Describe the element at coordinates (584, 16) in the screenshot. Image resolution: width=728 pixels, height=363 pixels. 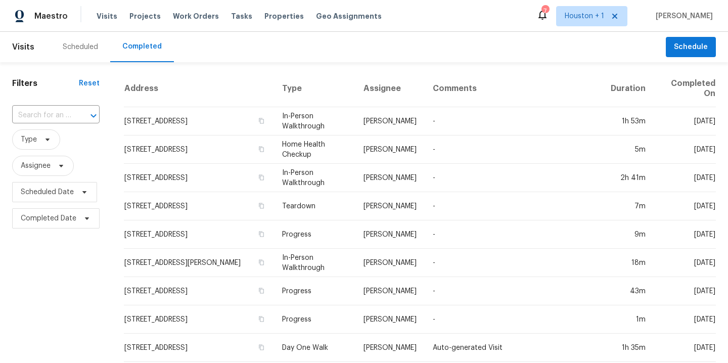
I see `span: Houston + 1` at that location.